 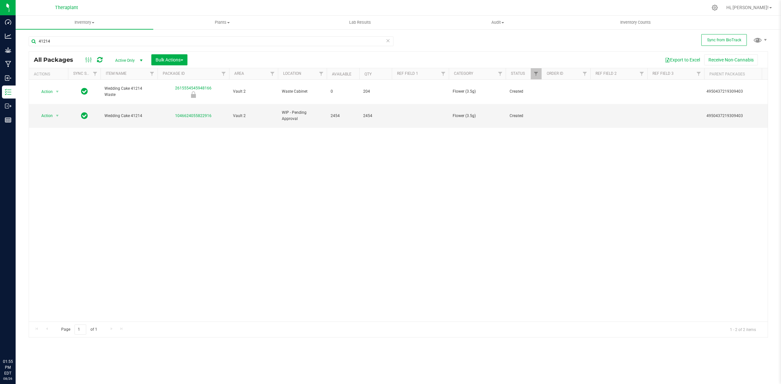 I want to click on span: 1 - 2 of 2 items, so click(x=743, y=330).